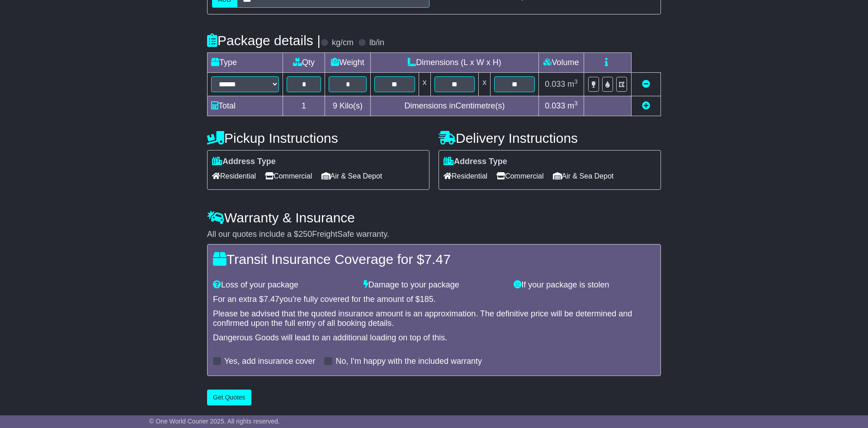 Image resolution: width=868 pixels, height=428 pixels. I want to click on div: If your package is stolen, so click(584, 285).